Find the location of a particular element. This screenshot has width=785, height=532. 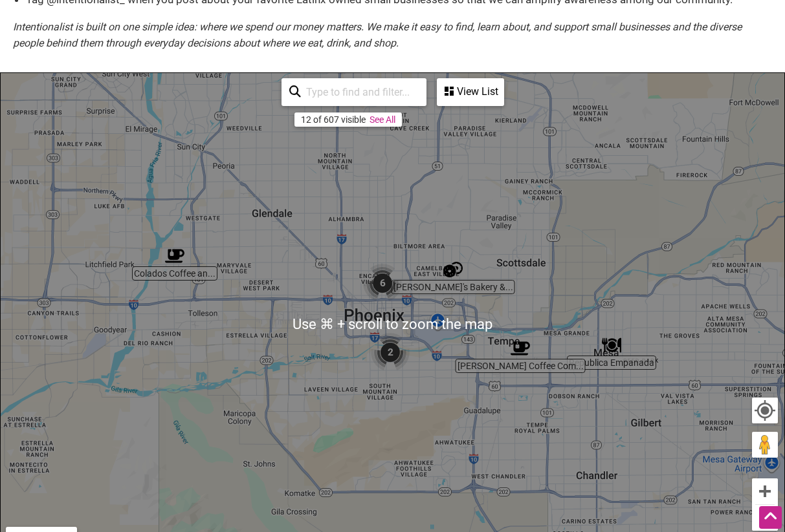

button: Drag Pegman onto the map to open Street View is located at coordinates (765, 445).